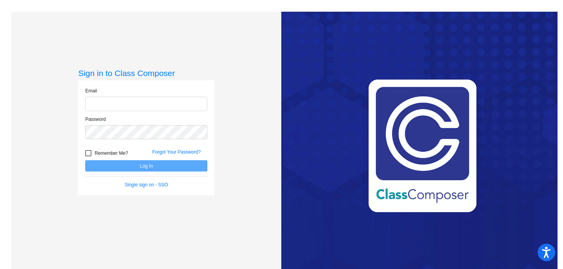 The width and height of the screenshot is (563, 269). I want to click on label: Password, so click(95, 119).